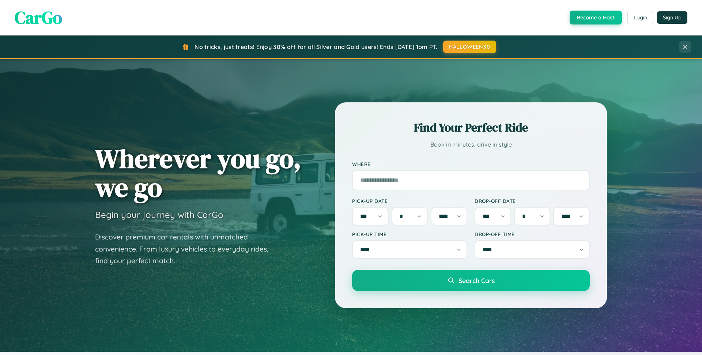 The image size is (702, 355). I want to click on h2: Find Your Perfect Ride, so click(471, 128).